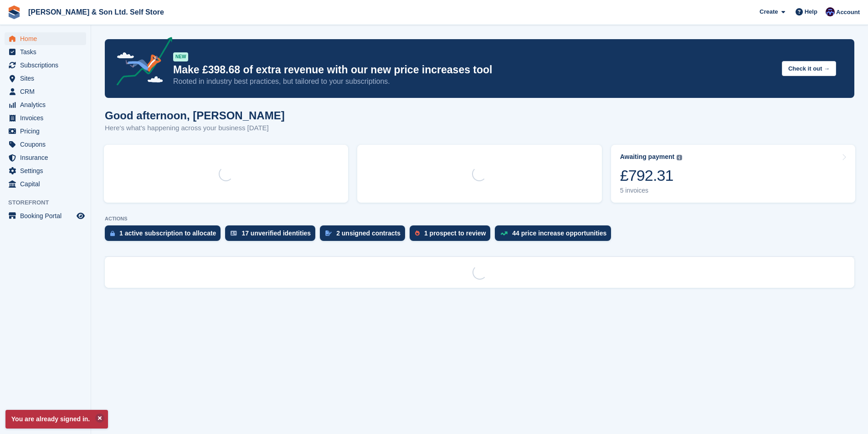 The height and width of the screenshot is (434, 868). What do you see at coordinates (733, 174) in the screenshot?
I see `a: Awaiting payment £792.31 5 invoices` at bounding box center [733, 174].